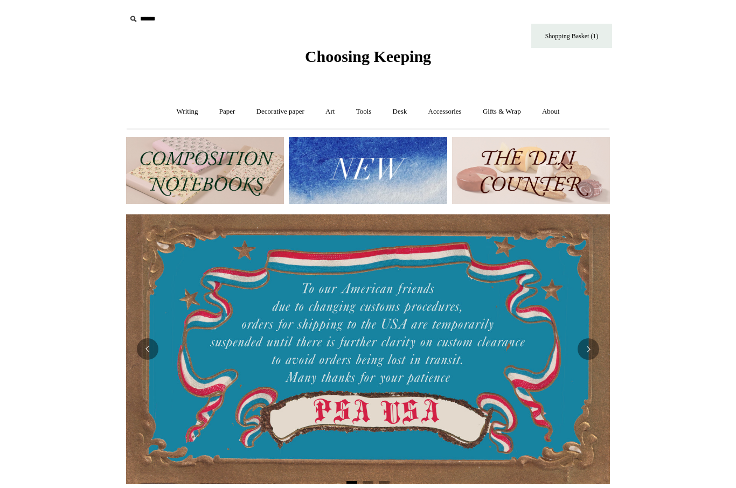 This screenshot has height=488, width=736. What do you see at coordinates (551, 112) in the screenshot?
I see `a: About` at bounding box center [551, 112].